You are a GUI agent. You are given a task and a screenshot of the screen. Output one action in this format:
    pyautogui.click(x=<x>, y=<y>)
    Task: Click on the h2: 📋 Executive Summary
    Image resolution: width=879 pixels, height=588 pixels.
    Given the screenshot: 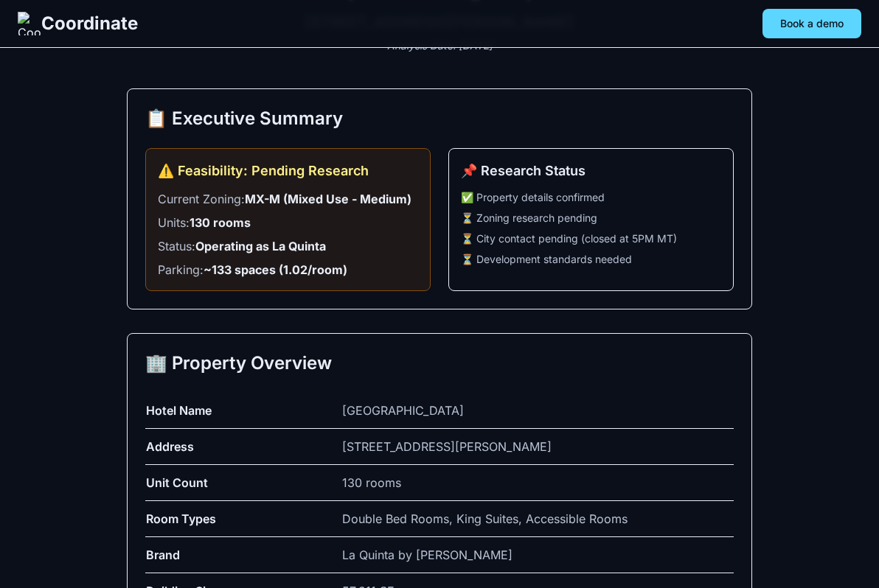 What is the action you would take?
    pyautogui.click(x=439, y=118)
    